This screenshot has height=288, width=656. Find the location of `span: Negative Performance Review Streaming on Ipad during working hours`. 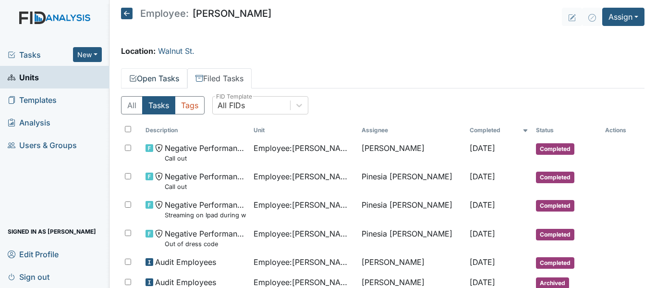

span: Negative Performance Review Streaming on Ipad during working hours is located at coordinates (205, 209).